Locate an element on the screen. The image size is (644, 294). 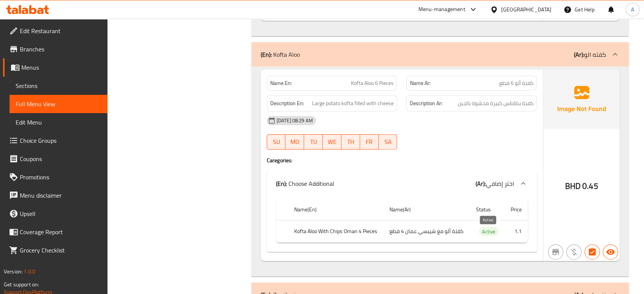
span: Large potato kofta filled with cheese is located at coordinates (353, 103).